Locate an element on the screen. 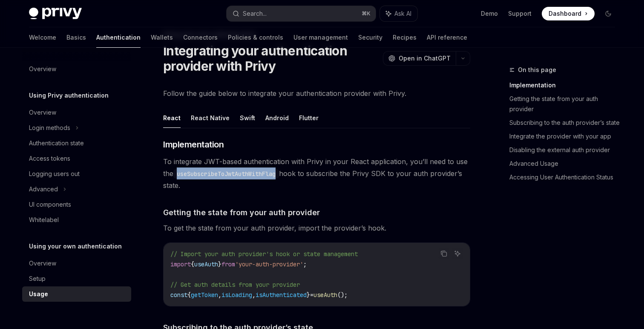  a: Usage is located at coordinates (77, 294).